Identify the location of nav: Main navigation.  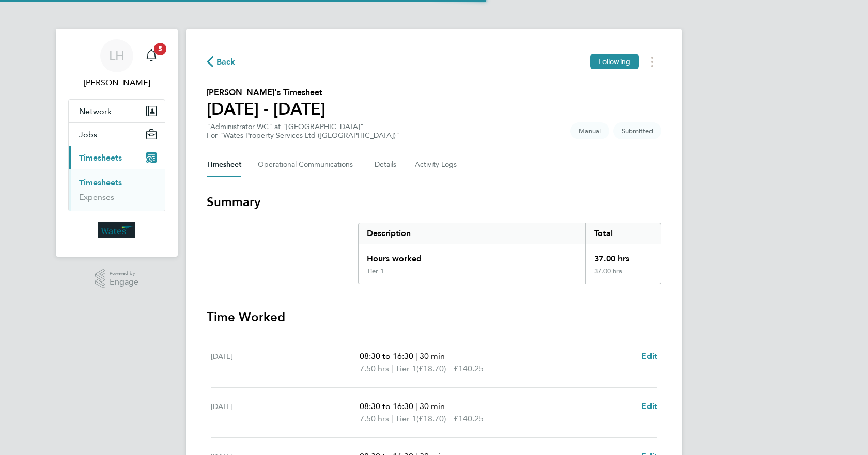
(117, 142).